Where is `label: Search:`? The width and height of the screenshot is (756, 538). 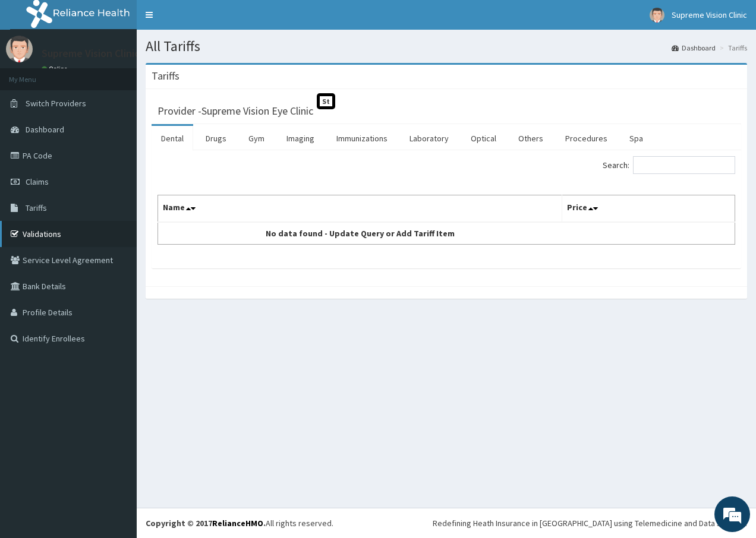 label: Search: is located at coordinates (668, 165).